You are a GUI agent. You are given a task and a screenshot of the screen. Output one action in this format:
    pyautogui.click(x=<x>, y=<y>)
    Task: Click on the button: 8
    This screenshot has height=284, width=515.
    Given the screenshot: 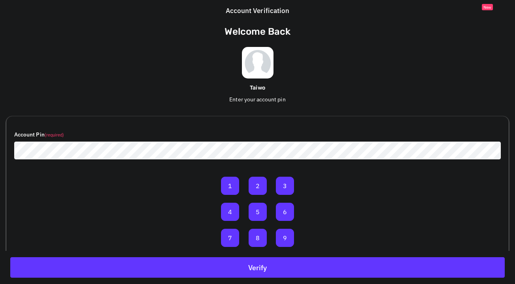 What is the action you would take?
    pyautogui.click(x=258, y=238)
    